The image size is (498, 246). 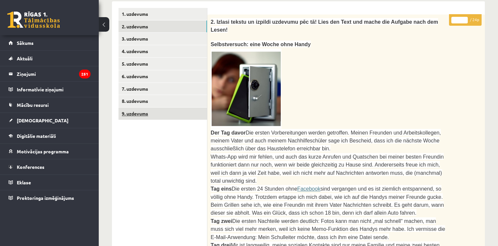 I want to click on a: Eklase, so click(x=49, y=182).